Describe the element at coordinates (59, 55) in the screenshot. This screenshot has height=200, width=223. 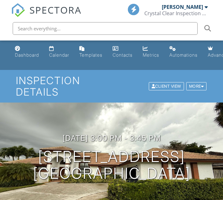
I see `div: Calendar` at that location.